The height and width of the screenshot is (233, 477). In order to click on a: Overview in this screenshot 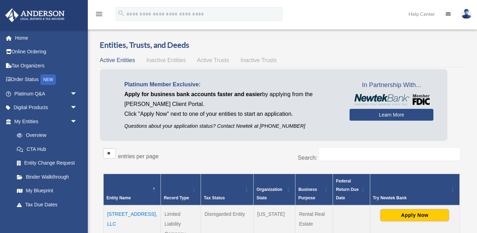, I will do `click(45, 136)`.